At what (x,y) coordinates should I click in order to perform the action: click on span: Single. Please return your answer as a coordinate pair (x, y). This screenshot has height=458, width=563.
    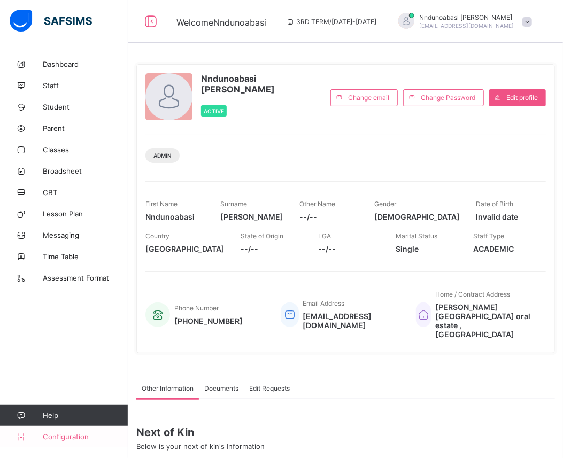
    Looking at the image, I should click on (427, 249).